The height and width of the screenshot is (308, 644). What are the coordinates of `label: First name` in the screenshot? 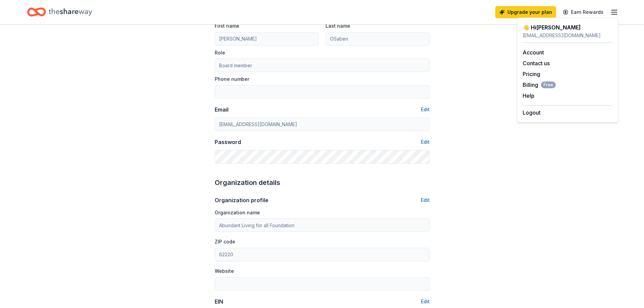 It's located at (227, 26).